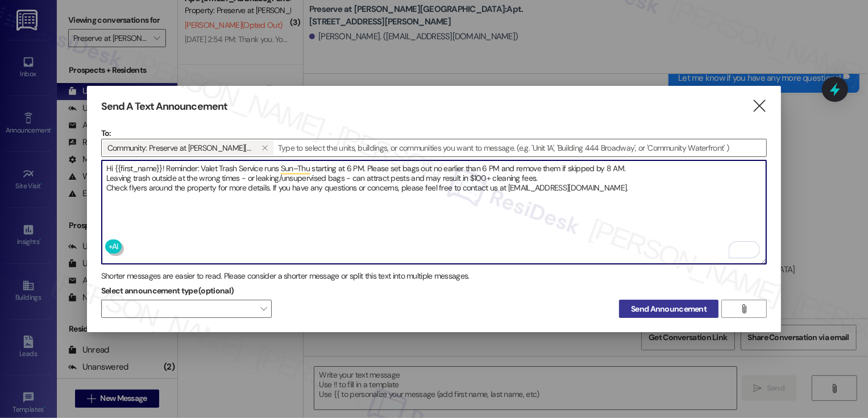 The width and height of the screenshot is (868, 418). Describe the element at coordinates (435, 133) in the screenshot. I see `p: To:` at that location.